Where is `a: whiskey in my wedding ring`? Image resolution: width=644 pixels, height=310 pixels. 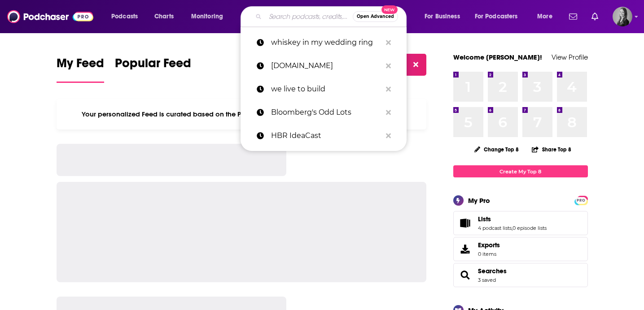 a: whiskey in my wedding ring is located at coordinates (324, 43).